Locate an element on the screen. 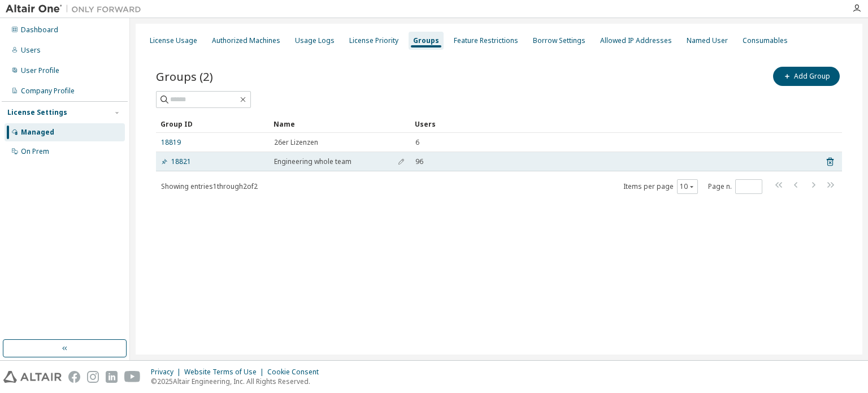 The width and height of the screenshot is (868, 393). span: 96 is located at coordinates (419, 162).